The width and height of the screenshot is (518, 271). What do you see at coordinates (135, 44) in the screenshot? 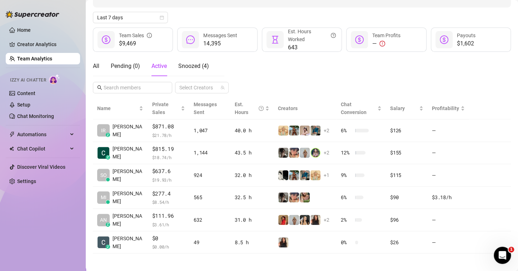
I see `span: $9,469` at bounding box center [135, 44].